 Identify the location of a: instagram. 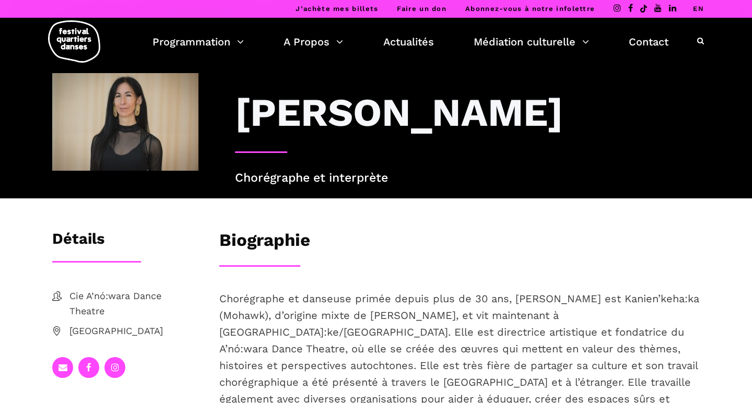
(115, 368).